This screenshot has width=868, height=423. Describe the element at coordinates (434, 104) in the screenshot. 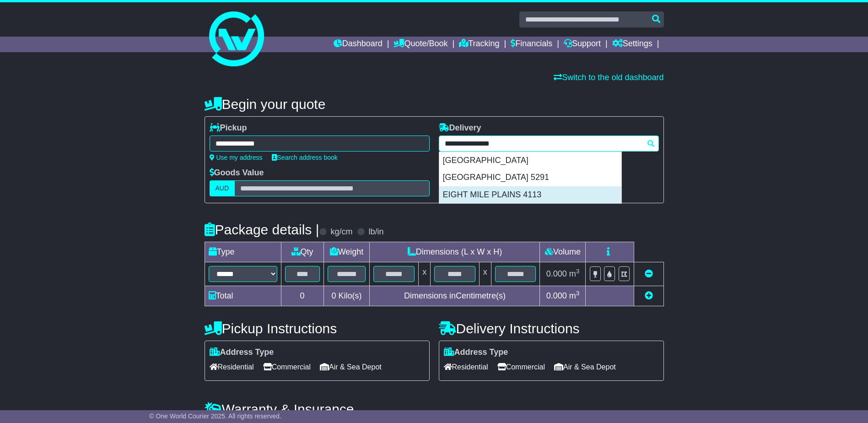

I see `h4: Begin your quote` at that location.